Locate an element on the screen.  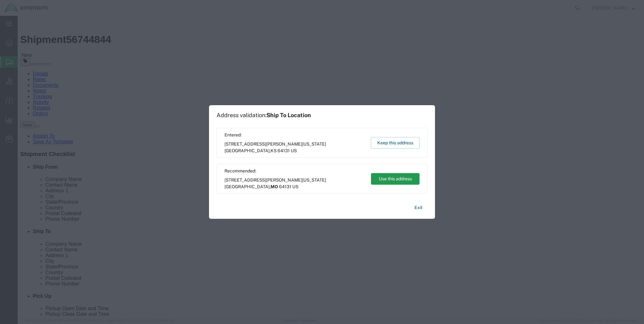
span: Recommended: is located at coordinates (294, 171).